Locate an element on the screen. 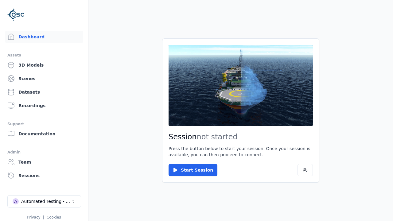  div: Support is located at coordinates (44, 124).